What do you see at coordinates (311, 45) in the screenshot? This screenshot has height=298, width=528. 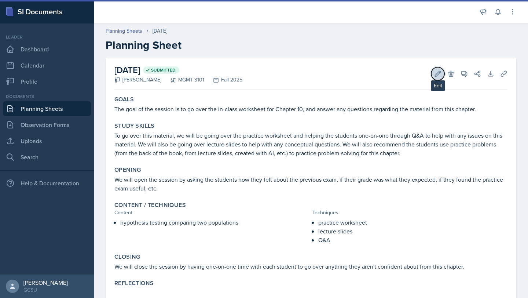 I see `h2: Planning Sheet` at bounding box center [311, 45].